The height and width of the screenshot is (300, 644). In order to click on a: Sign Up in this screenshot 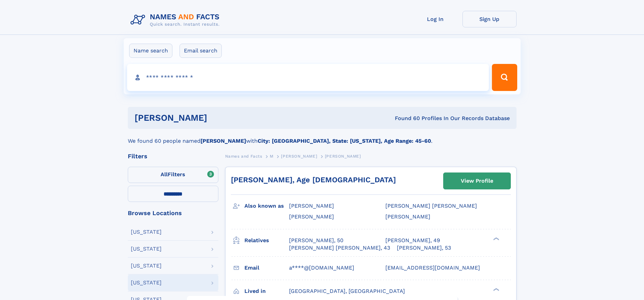, I will do `click(490, 19)`.